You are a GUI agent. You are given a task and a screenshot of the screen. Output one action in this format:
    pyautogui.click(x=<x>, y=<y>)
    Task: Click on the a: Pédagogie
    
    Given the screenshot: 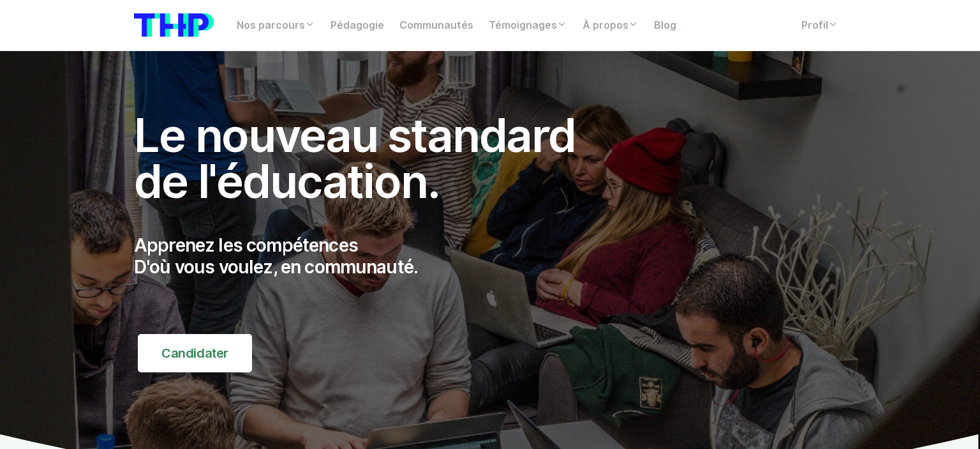 What is the action you would take?
    pyautogui.click(x=357, y=25)
    